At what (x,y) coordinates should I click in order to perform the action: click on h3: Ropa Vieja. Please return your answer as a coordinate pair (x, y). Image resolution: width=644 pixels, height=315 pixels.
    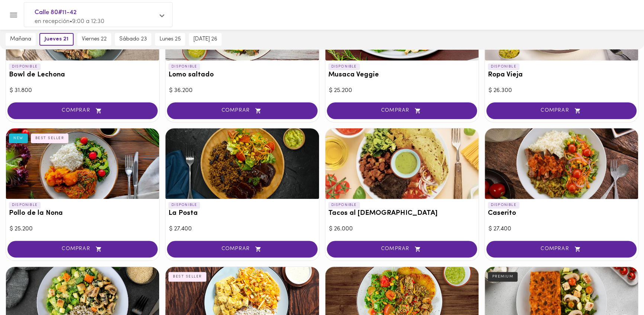
    Looking at the image, I should click on (561, 75).